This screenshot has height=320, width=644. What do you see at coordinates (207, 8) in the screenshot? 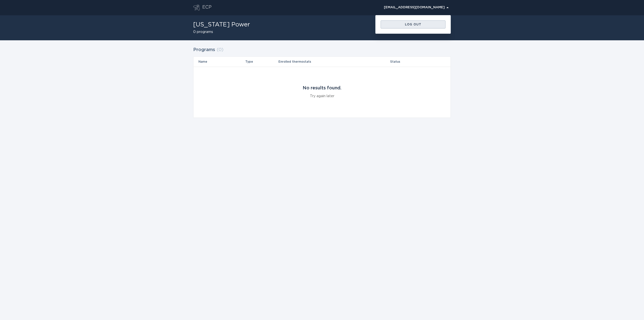
I see `div: ECP` at bounding box center [207, 8].